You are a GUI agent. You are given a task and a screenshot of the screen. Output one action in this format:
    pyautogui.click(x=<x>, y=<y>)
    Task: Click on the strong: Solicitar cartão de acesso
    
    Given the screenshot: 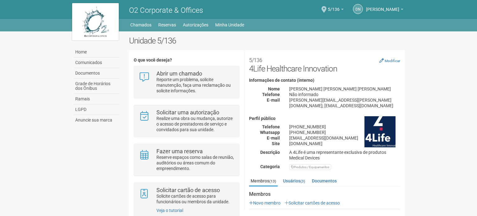 What is the action you would take?
    pyautogui.click(x=188, y=190)
    